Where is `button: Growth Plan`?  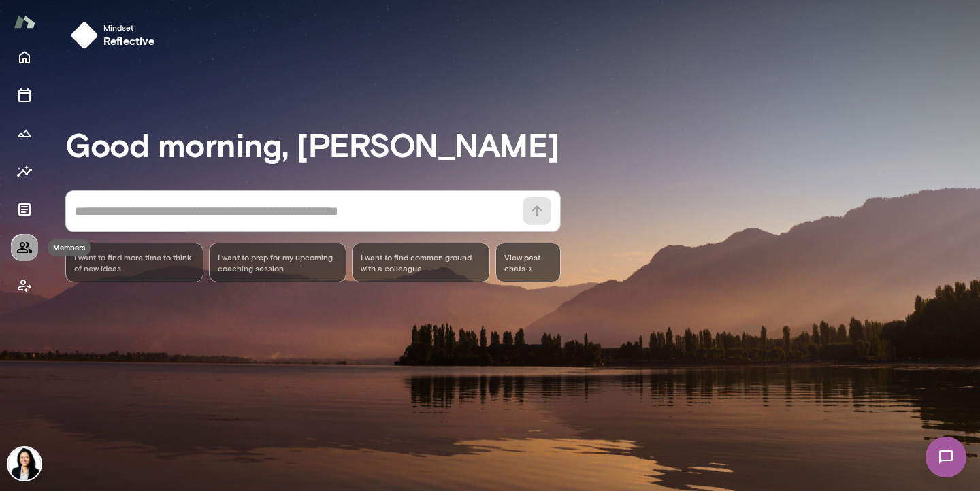 button: Growth Plan is located at coordinates (25, 134).